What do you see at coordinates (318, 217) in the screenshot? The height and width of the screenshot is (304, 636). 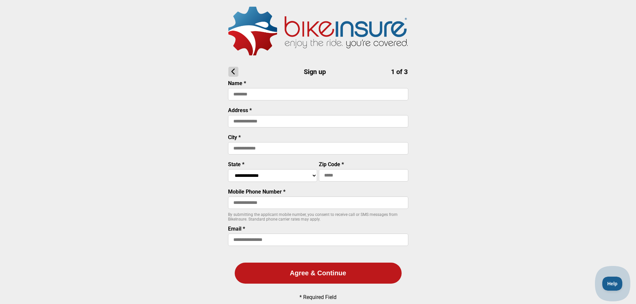 I see `p: By submitting the applicant mobile number, you consent to receive call or SMS messages from BikeI...` at bounding box center [318, 217].